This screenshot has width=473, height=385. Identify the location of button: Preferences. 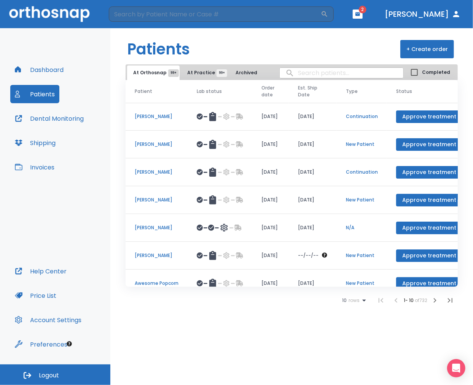
(41, 344).